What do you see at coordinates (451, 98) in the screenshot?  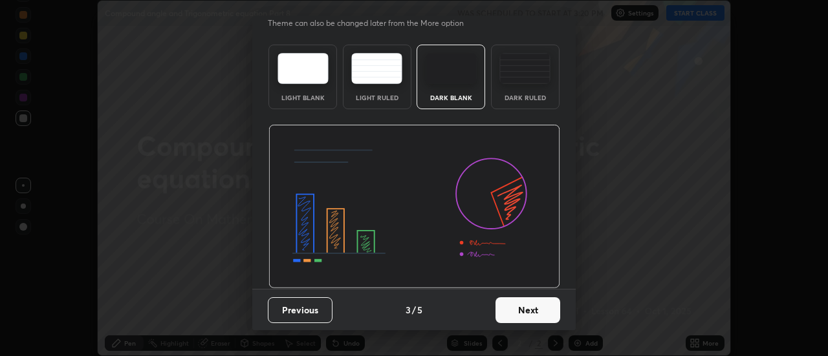 I see `div: Dark Blank` at bounding box center [451, 98].